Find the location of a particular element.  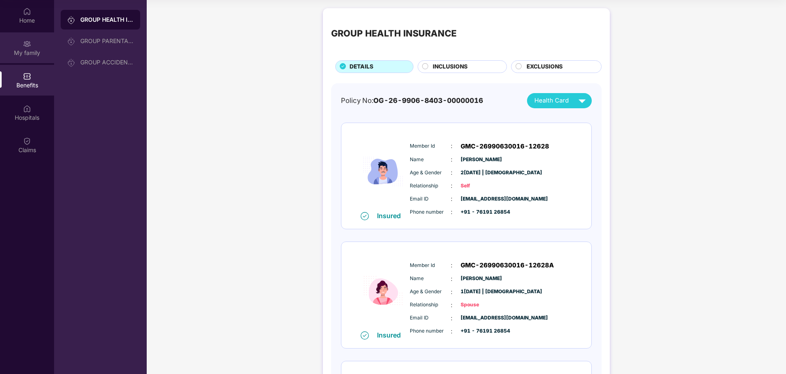

span: INCLUSIONS is located at coordinates (450, 67).